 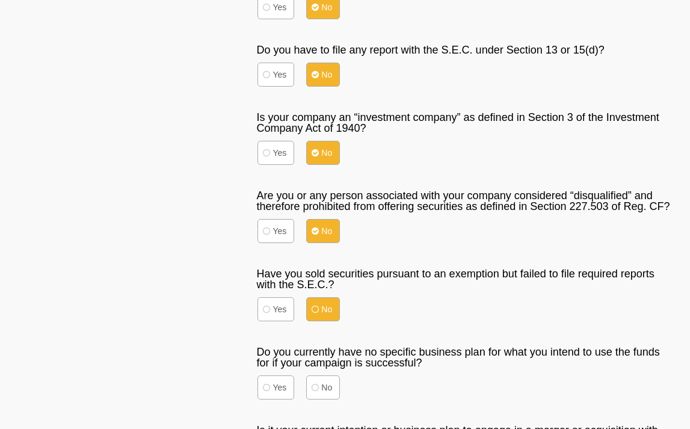 I want to click on label: Have you sold securities pursuant to an exemption but failed to file required reports with the S...., so click(x=463, y=279).